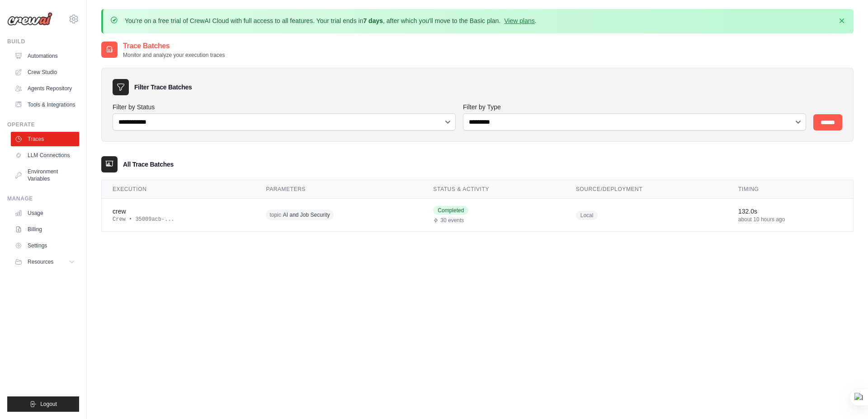  What do you see at coordinates (790, 211) in the screenshot?
I see `div: 132.0s` at bounding box center [790, 211].